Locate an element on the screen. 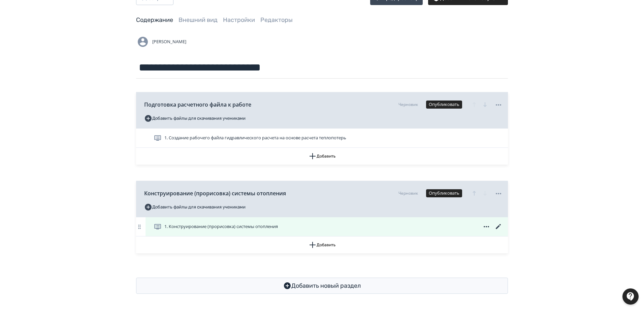 The height and width of the screenshot is (310, 644). div: 1. Конструирование (прорисовка) системы отопления is located at coordinates (322, 226).